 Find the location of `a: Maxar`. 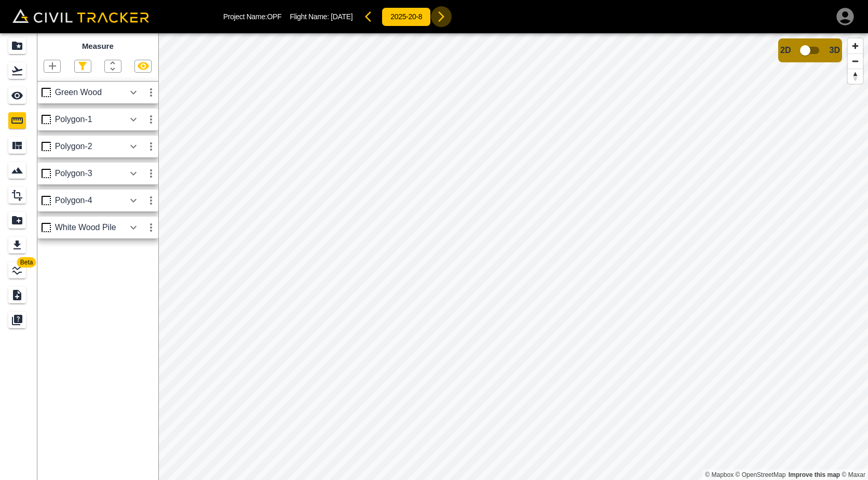

a: Maxar is located at coordinates (854, 475).